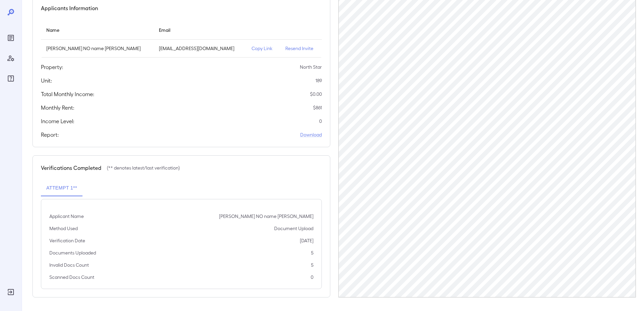 The height and width of the screenshot is (311, 644). Describe the element at coordinates (181, 39) in the screenshot. I see `table: simple table` at that location.